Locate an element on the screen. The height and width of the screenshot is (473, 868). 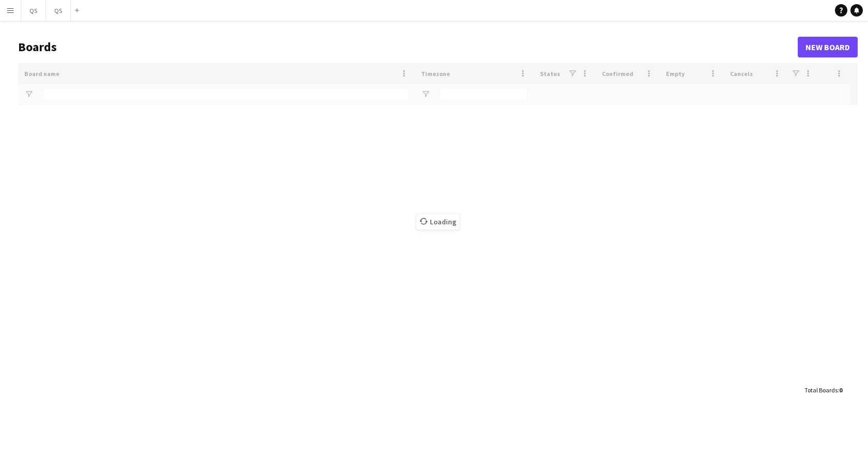
a: New Board is located at coordinates (828, 47).